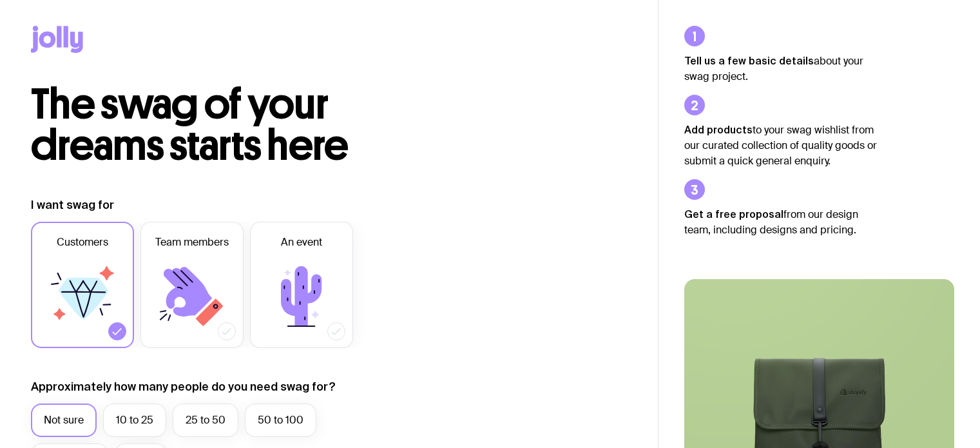  Describe the element at coordinates (749, 61) in the screenshot. I see `strong: Tell us a few basic details` at that location.